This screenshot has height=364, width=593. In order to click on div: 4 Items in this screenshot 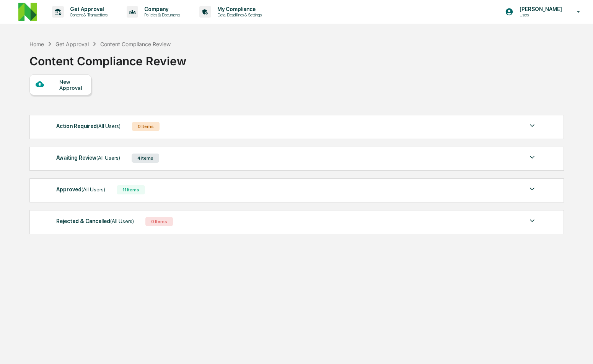, I will do `click(146, 158)`.